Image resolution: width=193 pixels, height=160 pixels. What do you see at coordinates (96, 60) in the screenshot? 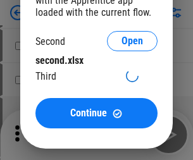
I see `div: second.xlsx` at bounding box center [96, 60].